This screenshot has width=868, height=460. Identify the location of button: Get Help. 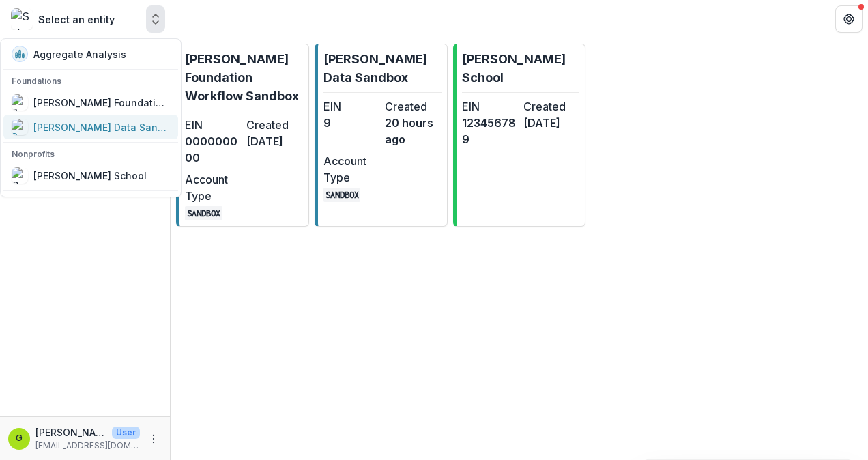
(849, 20).